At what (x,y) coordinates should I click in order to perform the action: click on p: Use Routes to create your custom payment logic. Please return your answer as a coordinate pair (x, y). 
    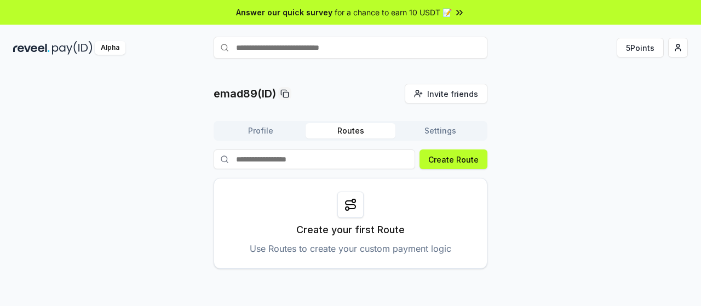
    Looking at the image, I should click on (350, 249).